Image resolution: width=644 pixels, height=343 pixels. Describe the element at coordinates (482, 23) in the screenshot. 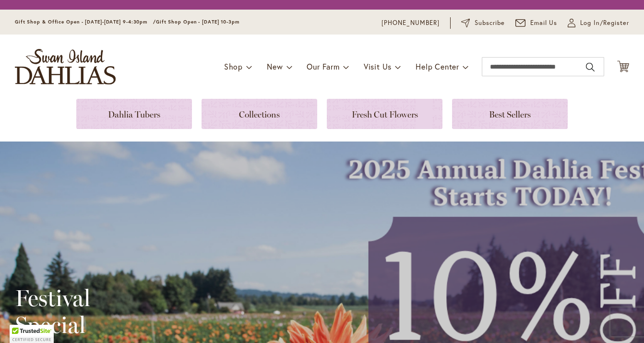

I see `a: Subscribe` at that location.